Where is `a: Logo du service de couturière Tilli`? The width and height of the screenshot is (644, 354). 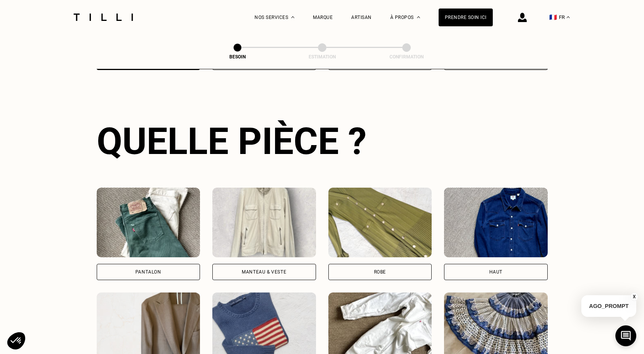
a: Logo du service de couturière Tilli is located at coordinates (103, 17).